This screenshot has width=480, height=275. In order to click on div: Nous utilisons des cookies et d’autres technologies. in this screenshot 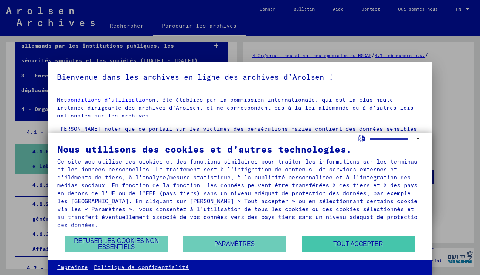, I will do `click(240, 149)`.